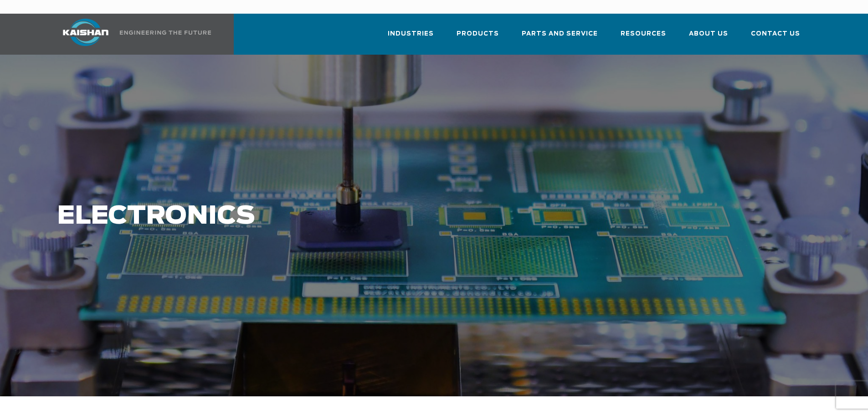  I want to click on span: Industries, so click(410, 34).